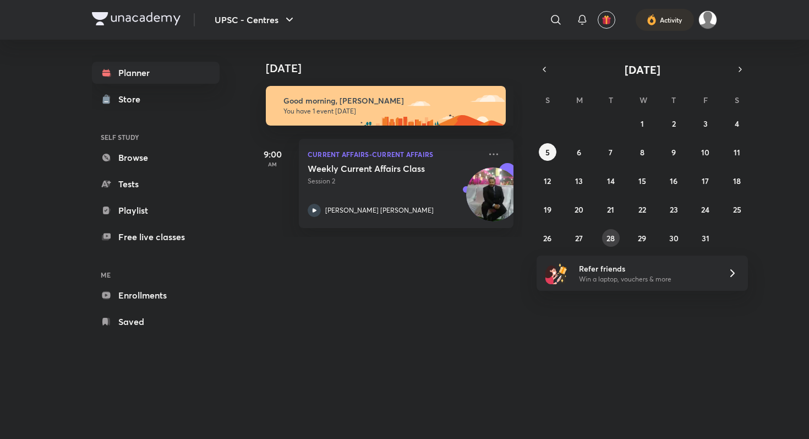 This screenshot has width=809, height=439. What do you see at coordinates (706, 209) in the screenshot?
I see `button: October 24, 2025` at bounding box center [706, 209].